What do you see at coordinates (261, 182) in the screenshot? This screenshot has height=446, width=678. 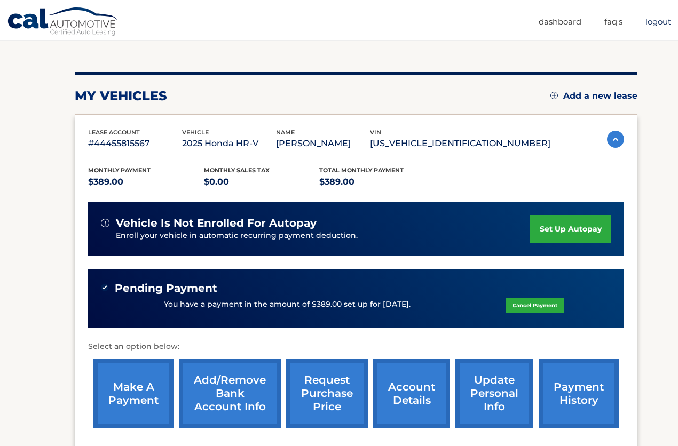 I see `p: $0.00` at bounding box center [261, 182].